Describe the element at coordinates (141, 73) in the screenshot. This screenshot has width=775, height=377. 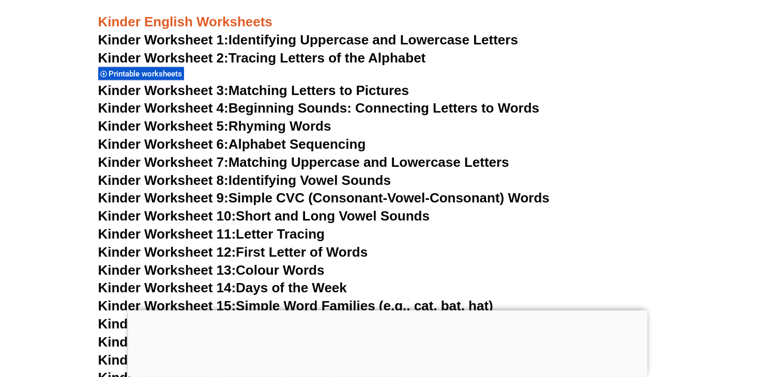
I see `div: Printable worksheets` at that location.